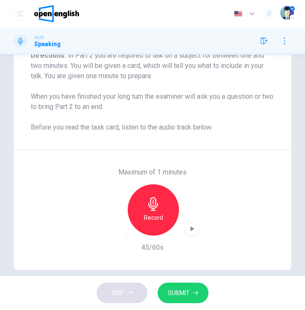 The image size is (305, 310). I want to click on h1: Speaking, so click(47, 44).